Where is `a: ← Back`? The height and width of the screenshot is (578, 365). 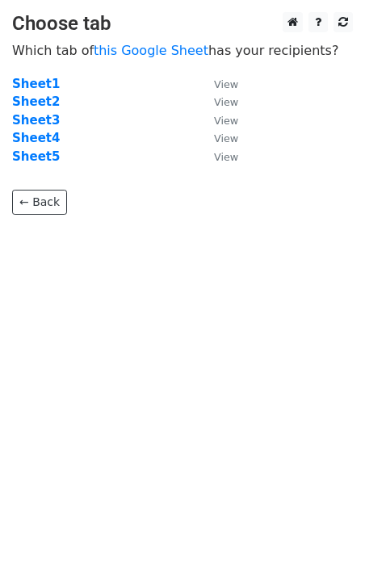 a: ← Back is located at coordinates (40, 202).